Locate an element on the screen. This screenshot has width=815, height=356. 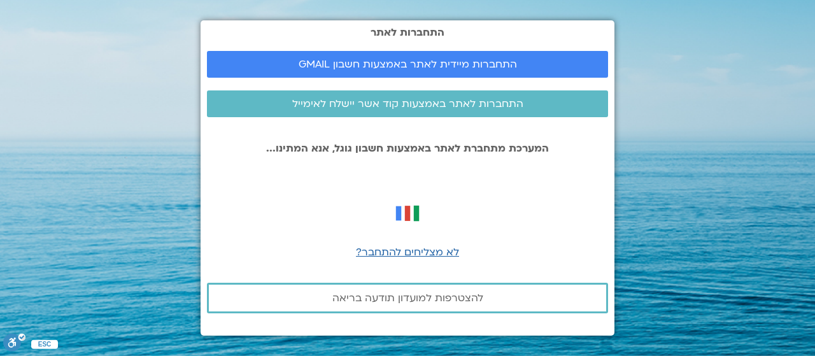
span: לא מצליחים להתחבר? is located at coordinates (408, 252).